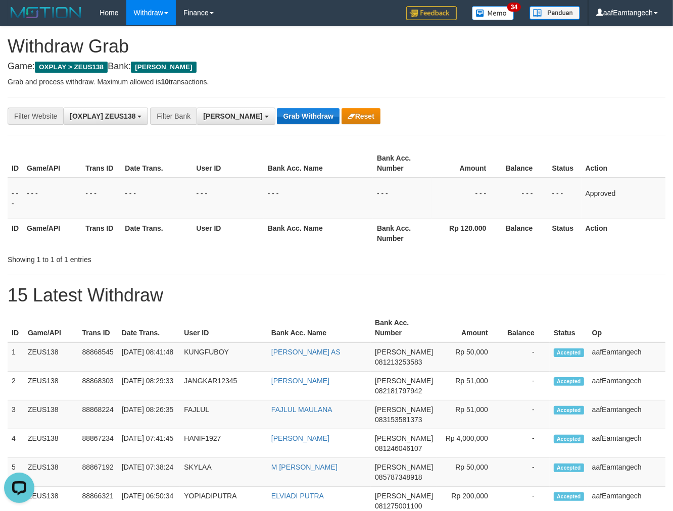  I want to click on td: 88867192, so click(98, 472).